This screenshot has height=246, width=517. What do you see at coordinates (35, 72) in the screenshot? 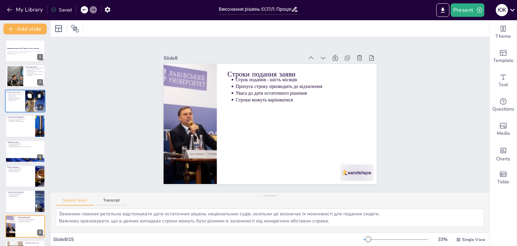
I see `p: Суд не розглядає питання, що виходять за рамки прав людини` at bounding box center [35, 72].